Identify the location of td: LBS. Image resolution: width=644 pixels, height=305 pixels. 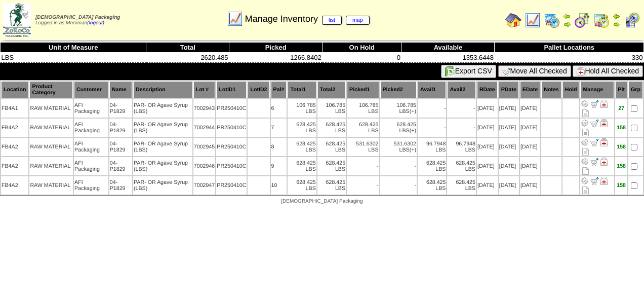
(73, 58).